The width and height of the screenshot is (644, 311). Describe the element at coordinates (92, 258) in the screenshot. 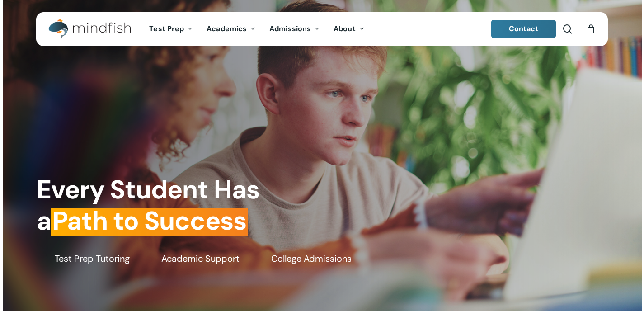

I see `span: Test Prep Tutoring` at that location.